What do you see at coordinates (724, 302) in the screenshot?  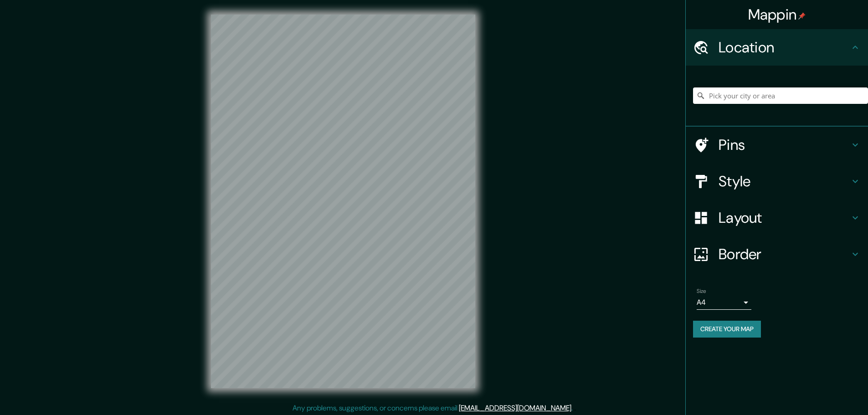 I see `div: A4` at bounding box center [724, 302].